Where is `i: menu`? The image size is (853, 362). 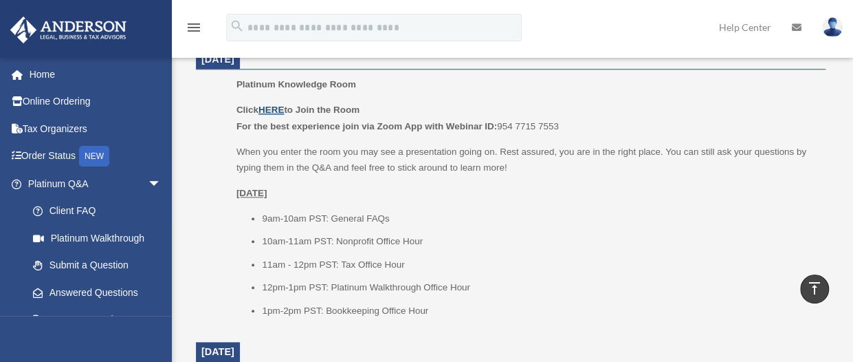 i: menu is located at coordinates (194, 28).